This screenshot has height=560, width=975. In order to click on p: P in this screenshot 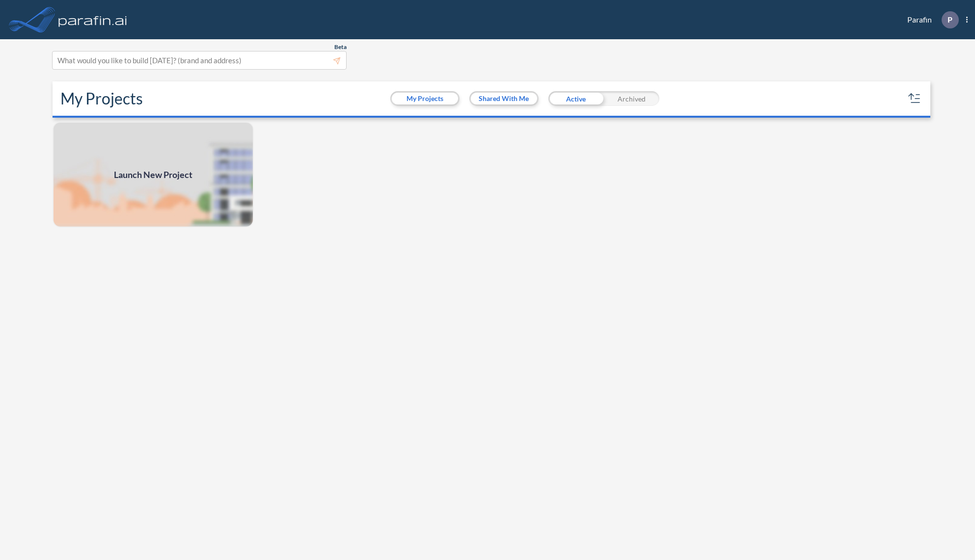, I will do `click(950, 20)`.